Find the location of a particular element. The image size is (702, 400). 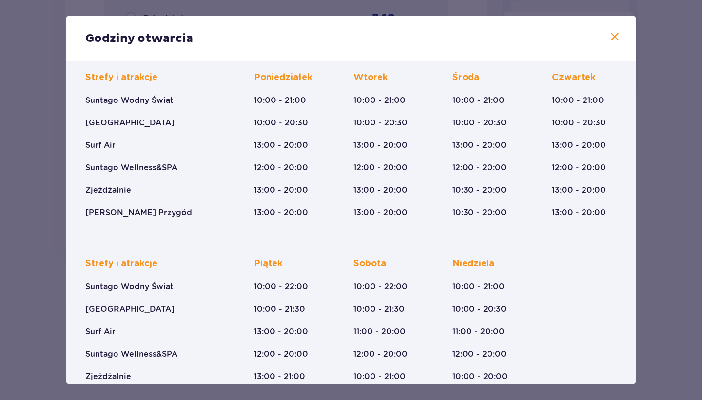

p: Sobota is located at coordinates (370, 264).